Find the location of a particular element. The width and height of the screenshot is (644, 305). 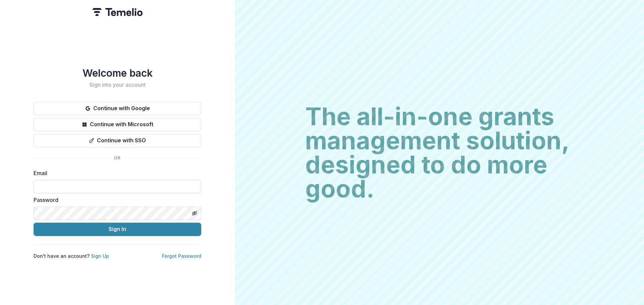

h1: Welcome back is located at coordinates (118, 73).